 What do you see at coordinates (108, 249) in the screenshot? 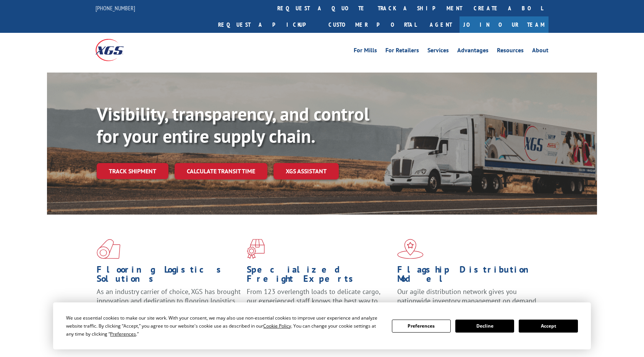
I see `img: xgs-icon-total-supply-chain-intelligence-red` at bounding box center [108, 249].